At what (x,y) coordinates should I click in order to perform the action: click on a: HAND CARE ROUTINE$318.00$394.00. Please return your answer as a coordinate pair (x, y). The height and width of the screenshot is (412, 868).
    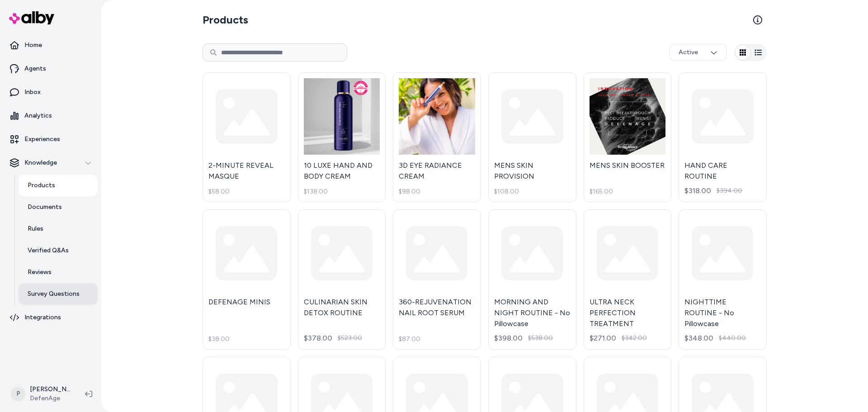
    Looking at the image, I should click on (723, 137).